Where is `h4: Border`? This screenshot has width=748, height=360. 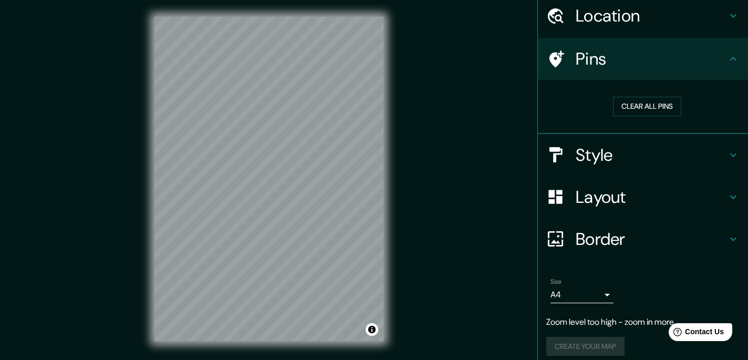 h4: Border is located at coordinates (652, 239).